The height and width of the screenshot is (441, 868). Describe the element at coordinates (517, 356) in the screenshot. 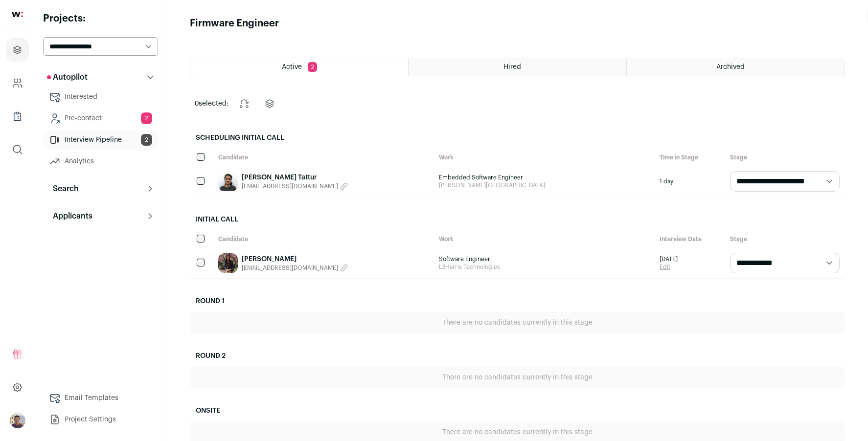

I see `h2: Round 2` at that location.